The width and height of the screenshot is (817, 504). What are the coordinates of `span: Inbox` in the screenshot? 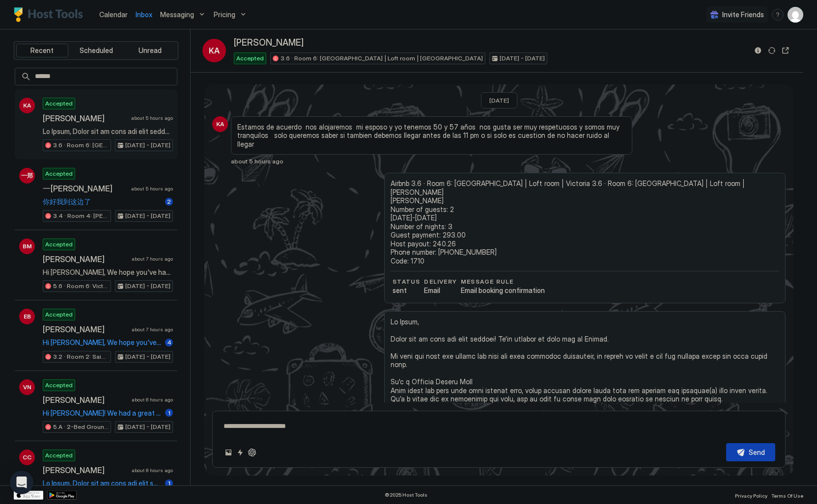 It's located at (144, 14).